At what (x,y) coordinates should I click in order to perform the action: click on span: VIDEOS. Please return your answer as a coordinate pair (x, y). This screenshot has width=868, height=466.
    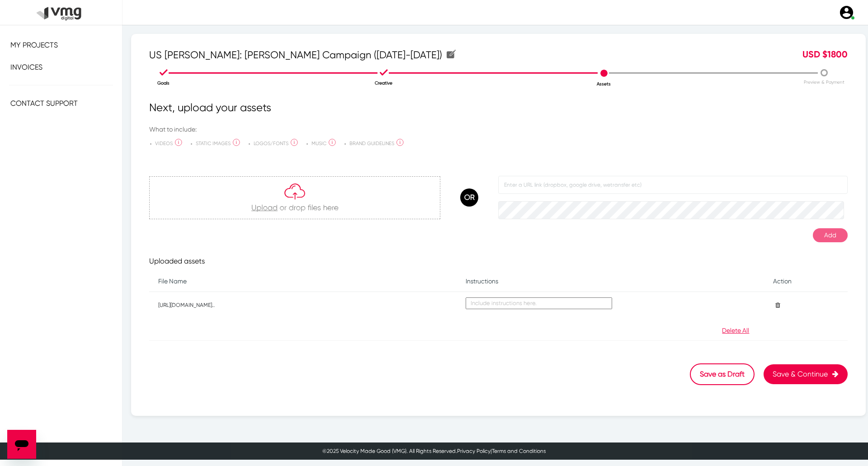
    Looking at the image, I should click on (163, 143).